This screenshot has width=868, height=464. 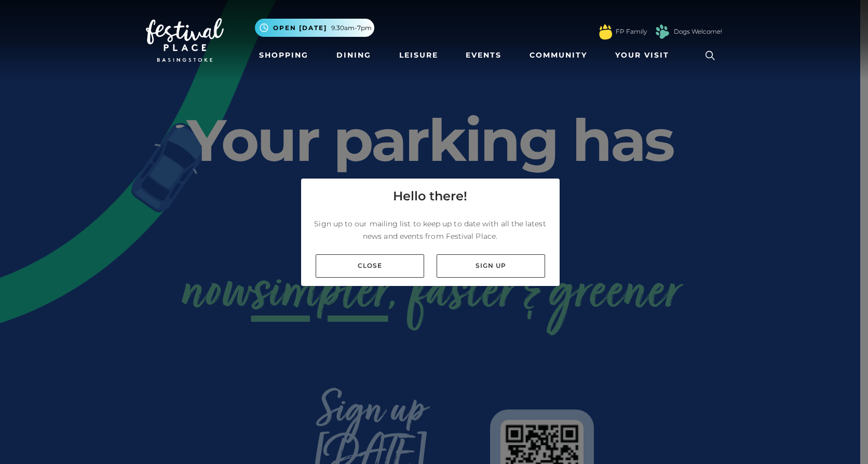 I want to click on h4: Hello there!, so click(x=430, y=196).